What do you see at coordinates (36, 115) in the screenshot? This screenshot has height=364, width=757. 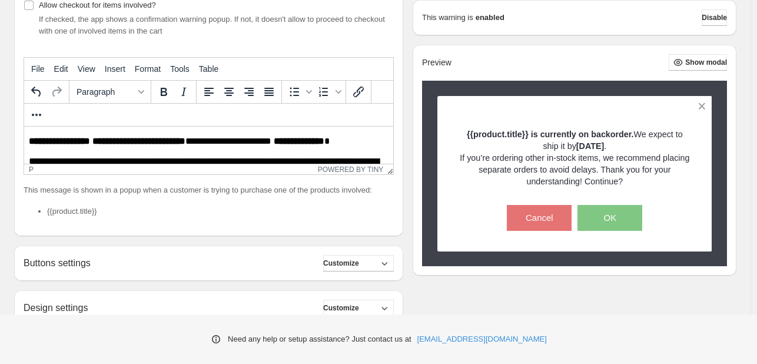 I see `button: More...` at bounding box center [36, 115].